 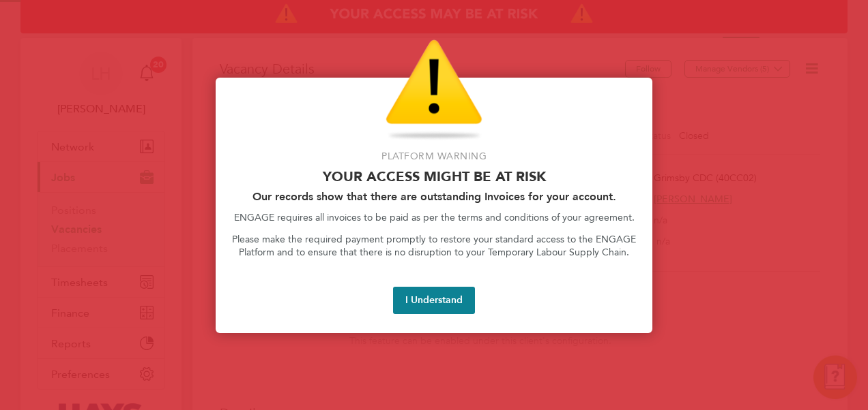 I want to click on p: ENGAGE requires all invoices to be paid as per the terms and conditions of your agreement., so click(x=434, y=218).